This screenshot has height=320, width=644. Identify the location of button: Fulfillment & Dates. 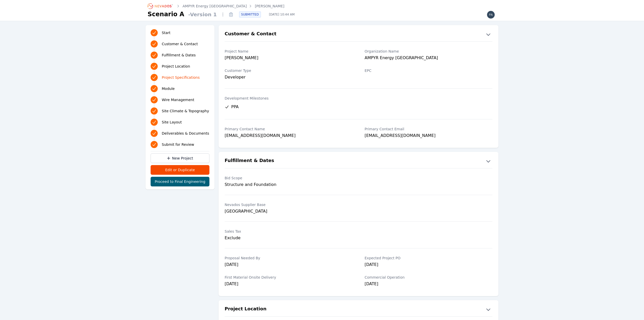
(358, 161).